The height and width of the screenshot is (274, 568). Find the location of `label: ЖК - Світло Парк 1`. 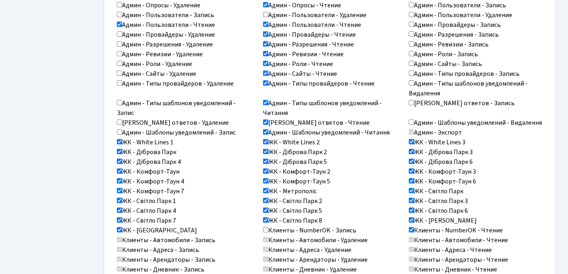

label: ЖК - Світло Парк 1 is located at coordinates (146, 201).